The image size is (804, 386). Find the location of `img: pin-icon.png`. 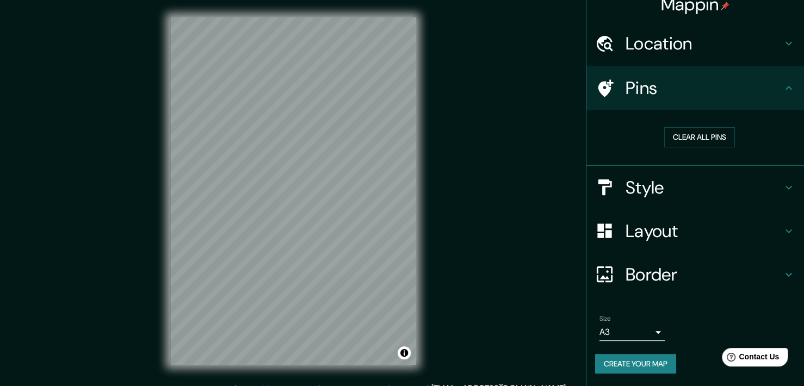

img: pin-icon.png is located at coordinates (725, 6).